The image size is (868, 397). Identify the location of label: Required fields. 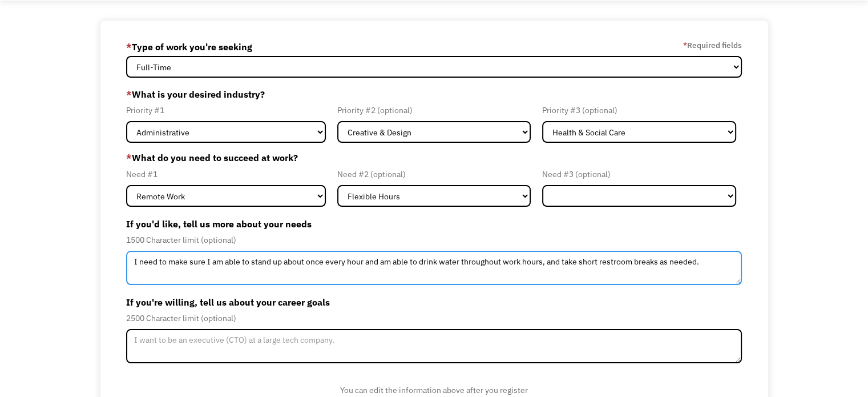
(712, 45).